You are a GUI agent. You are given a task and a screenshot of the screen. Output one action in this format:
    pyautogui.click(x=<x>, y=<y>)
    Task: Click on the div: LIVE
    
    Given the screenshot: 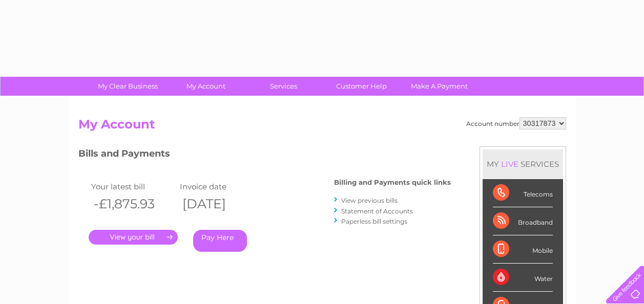 What is the action you would take?
    pyautogui.click(x=510, y=163)
    